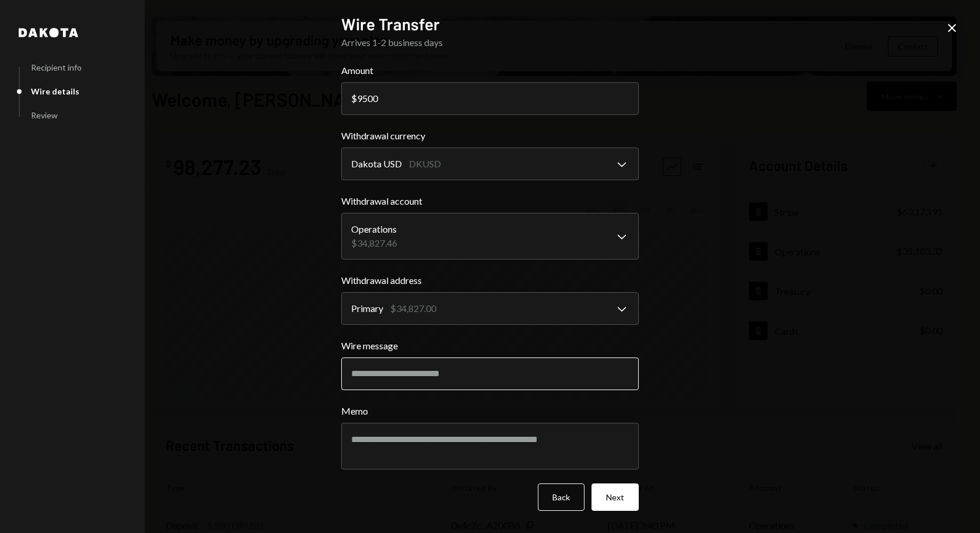 The height and width of the screenshot is (533, 980). I want to click on h2: Wire Transfer, so click(490, 24).